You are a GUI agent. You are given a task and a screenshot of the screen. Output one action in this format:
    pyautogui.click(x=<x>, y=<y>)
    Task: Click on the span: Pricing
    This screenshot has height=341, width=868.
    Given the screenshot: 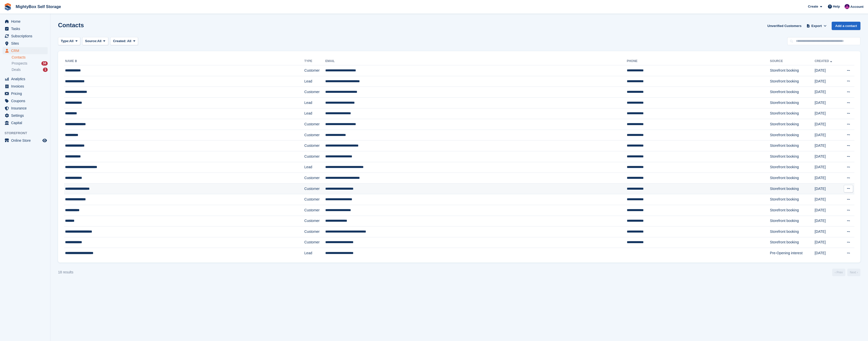 What is the action you would take?
    pyautogui.click(x=26, y=94)
    